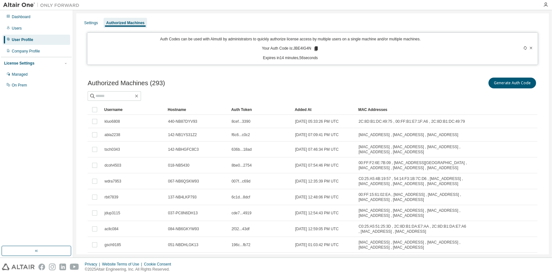 The height and width of the screenshot is (276, 552). What do you see at coordinates (178, 165) in the screenshot?
I see `span: 018-NB5430` at bounding box center [178, 165].